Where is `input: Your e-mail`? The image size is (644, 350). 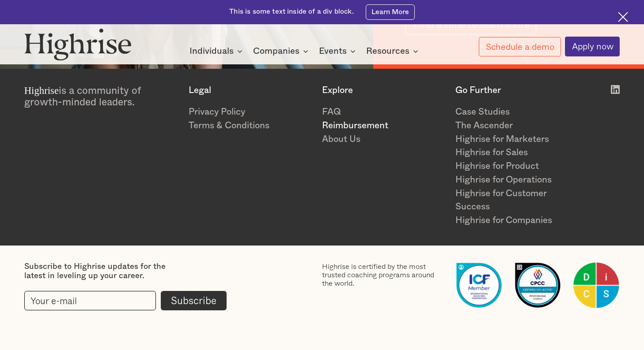
input: Your e-mail is located at coordinates (90, 301).